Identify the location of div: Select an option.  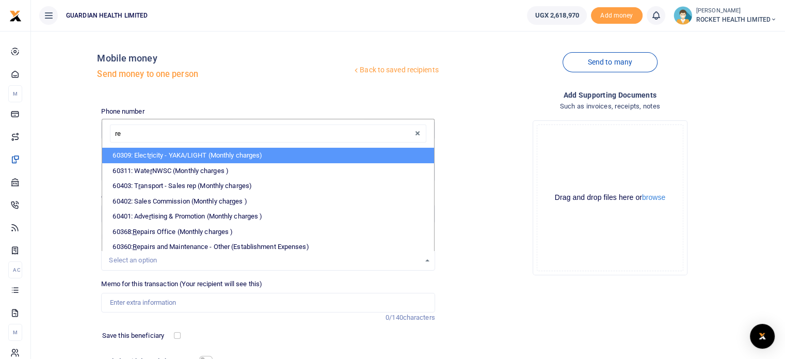
(264, 260).